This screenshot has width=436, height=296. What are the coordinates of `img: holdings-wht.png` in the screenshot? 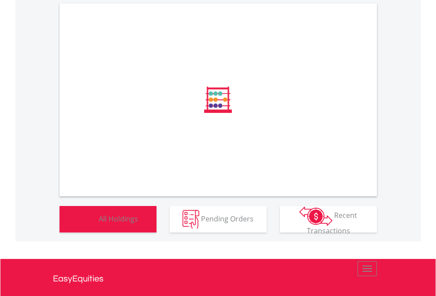 It's located at (87, 219).